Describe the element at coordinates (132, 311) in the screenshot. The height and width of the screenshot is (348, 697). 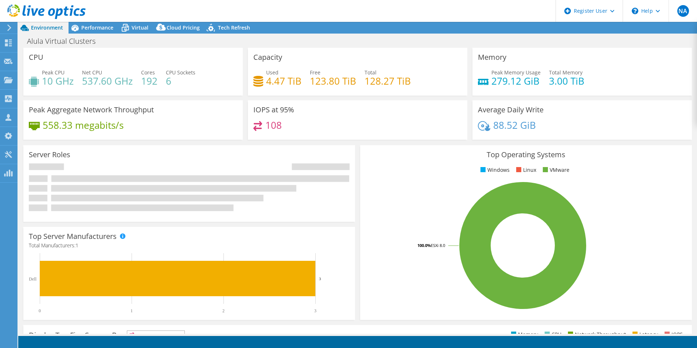
I see `text: 1` at that location.